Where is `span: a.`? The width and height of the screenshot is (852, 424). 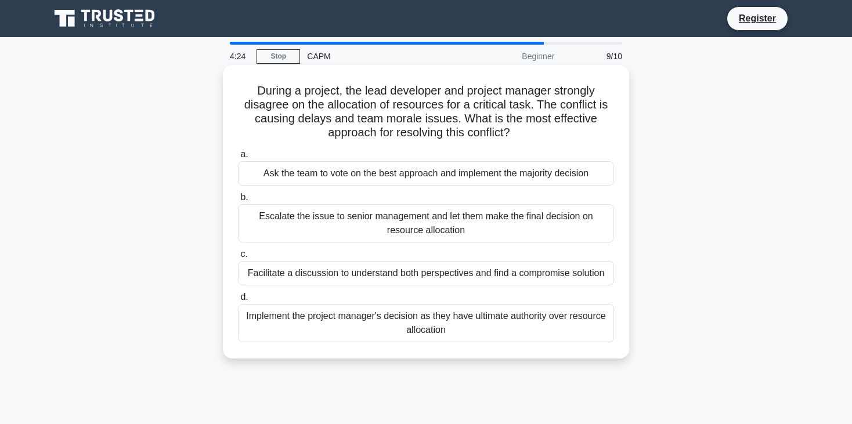
span: a. is located at coordinates (244, 154).